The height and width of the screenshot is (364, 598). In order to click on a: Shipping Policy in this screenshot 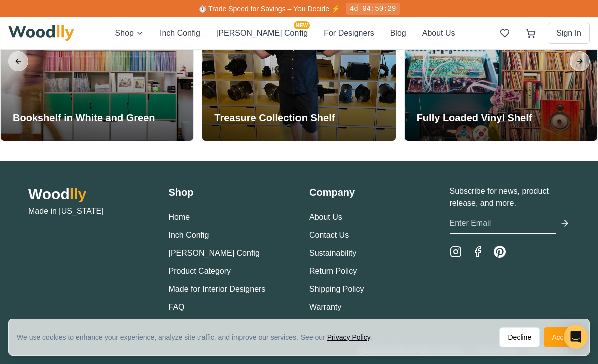, I will do `click(336, 289)`.